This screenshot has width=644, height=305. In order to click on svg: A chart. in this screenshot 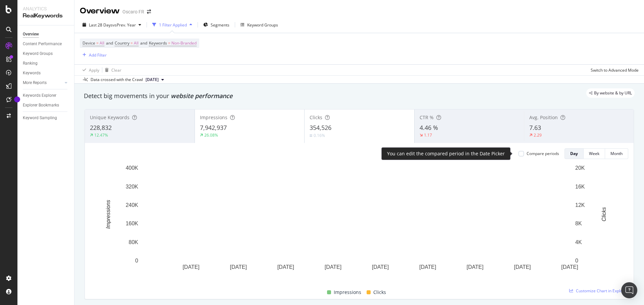, I will do `click(356, 222)`.